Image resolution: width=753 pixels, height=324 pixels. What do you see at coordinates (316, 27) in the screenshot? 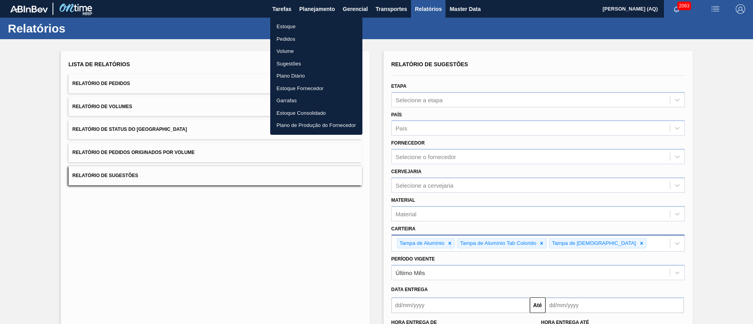
I see `li: Estoque` at bounding box center [316, 27].